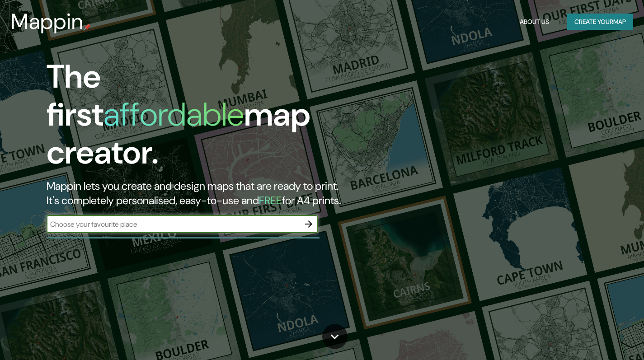  What do you see at coordinates (600, 22) in the screenshot?
I see `button: Create yourmap` at bounding box center [600, 22].